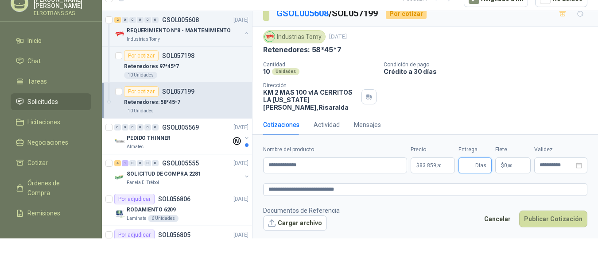 Image resolution: width=598 pixels, height=280 pixels. What do you see at coordinates (51, 41) in the screenshot?
I see `a: Inicio` at bounding box center [51, 41].